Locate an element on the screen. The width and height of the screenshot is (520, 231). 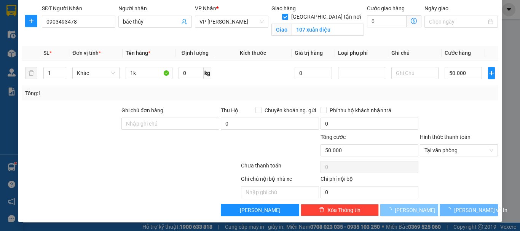
span: Tại văn phòng is located at coordinates (459, 150).